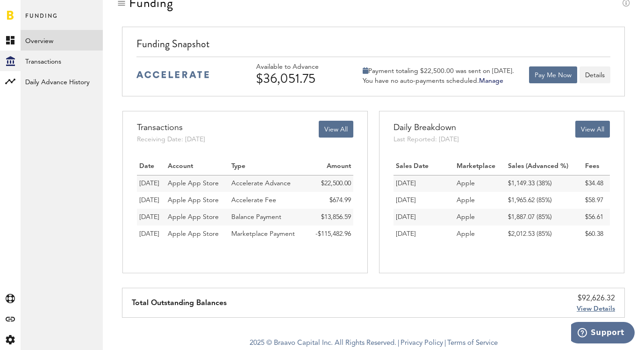  What do you see at coordinates (41, 20) in the screenshot?
I see `span: Funding` at bounding box center [41, 20].